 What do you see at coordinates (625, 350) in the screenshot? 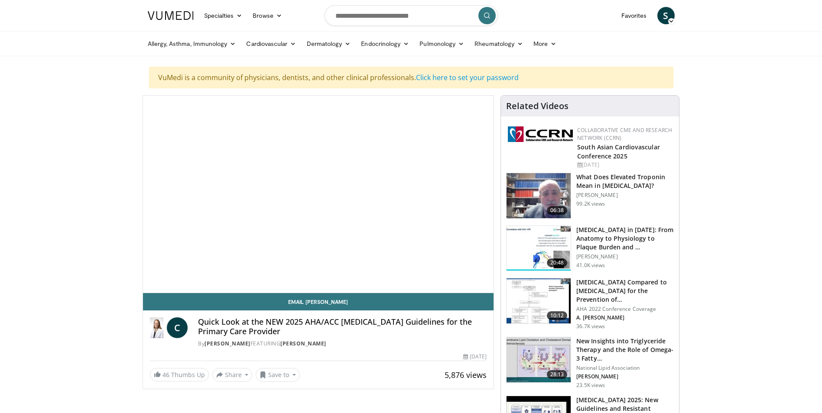
I see `h3: New Insights into Triglyceride Therapy and the Role of Omega-3 Fatty…` at bounding box center [625, 350].